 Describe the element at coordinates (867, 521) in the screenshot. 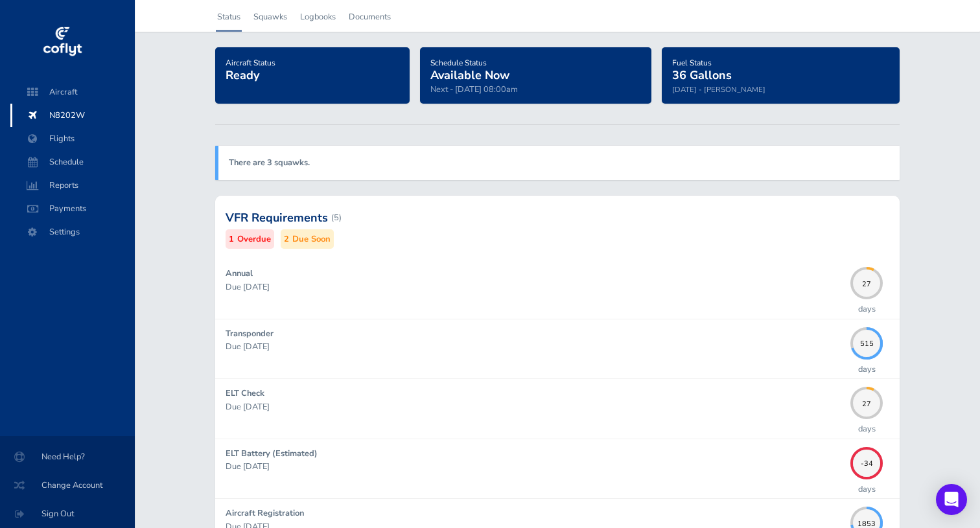

I see `span: 1853` at that location.